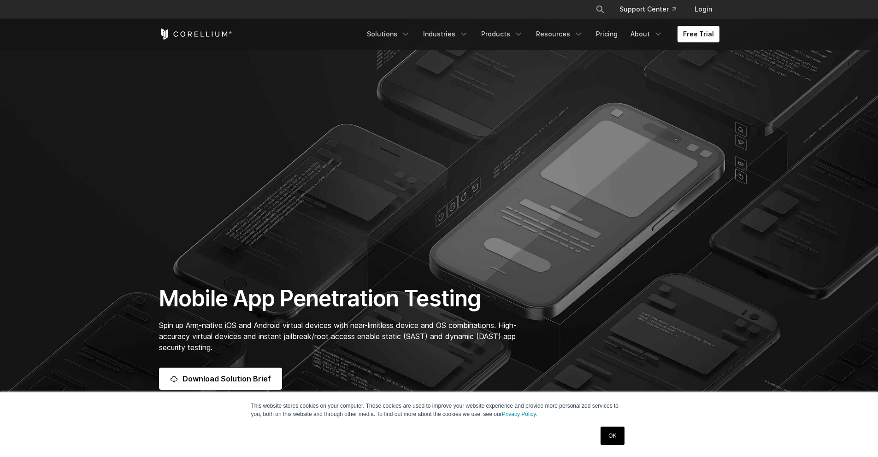 This screenshot has width=878, height=457. What do you see at coordinates (519, 414) in the screenshot?
I see `a: Privacy Policy.` at bounding box center [519, 414].